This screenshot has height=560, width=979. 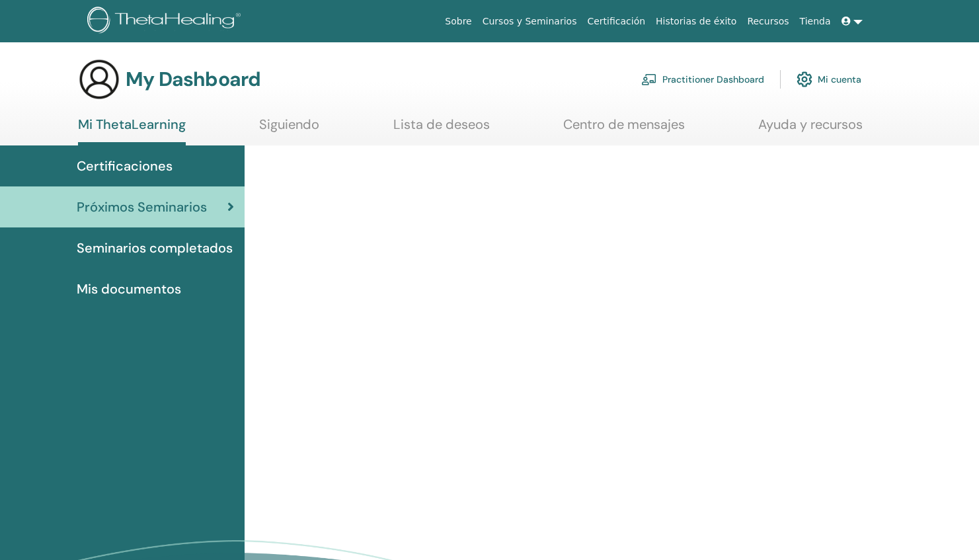 I want to click on a: Mi ThetaLearning, so click(x=131, y=131).